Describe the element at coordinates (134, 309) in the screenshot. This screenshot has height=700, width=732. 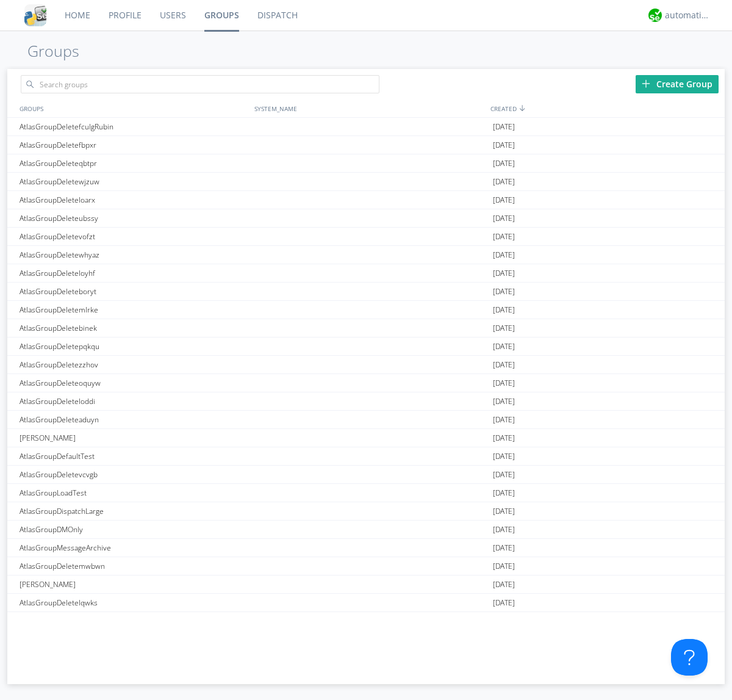
I see `div: AtlasGroupDeletemlrke` at that location.